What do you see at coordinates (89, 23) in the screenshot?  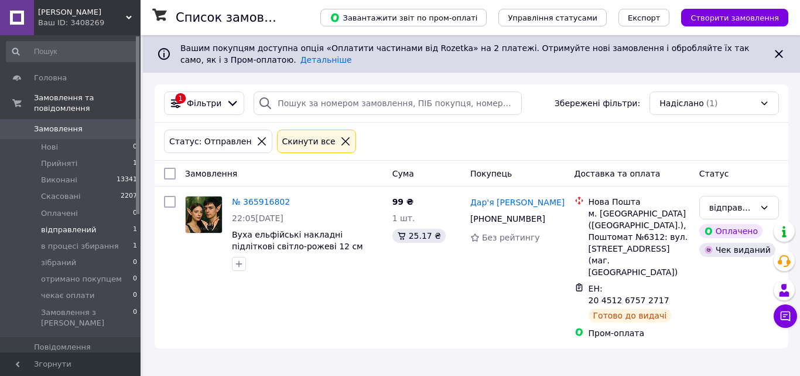 I see `div: Ваш ID: 3408269` at bounding box center [89, 23].